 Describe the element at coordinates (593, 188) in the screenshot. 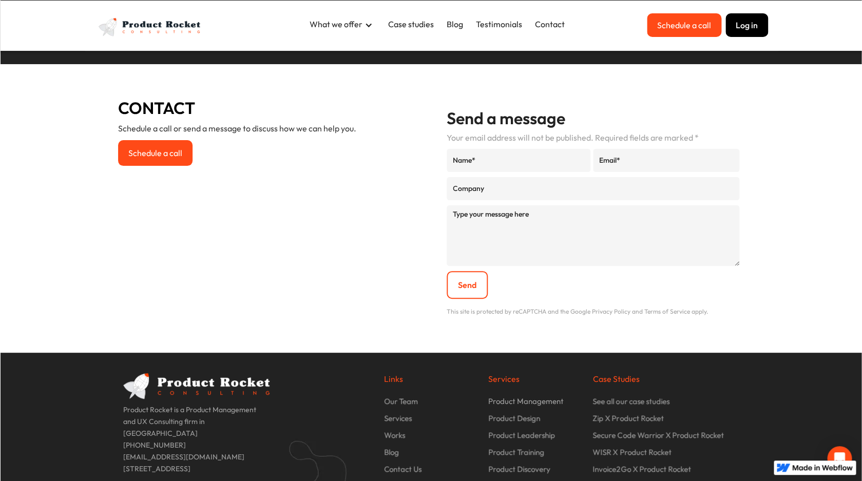

I see `input: Company` at that location.